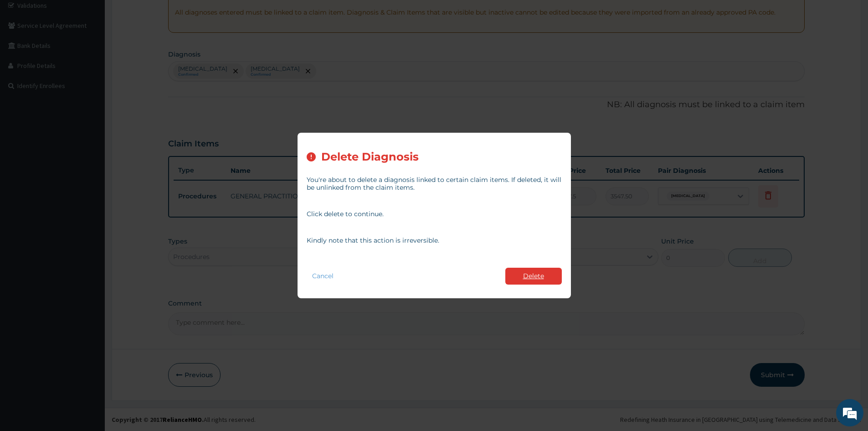  What do you see at coordinates (434, 240) in the screenshot?
I see `p: Kindly note that this action is irreversible.` at bounding box center [434, 240].